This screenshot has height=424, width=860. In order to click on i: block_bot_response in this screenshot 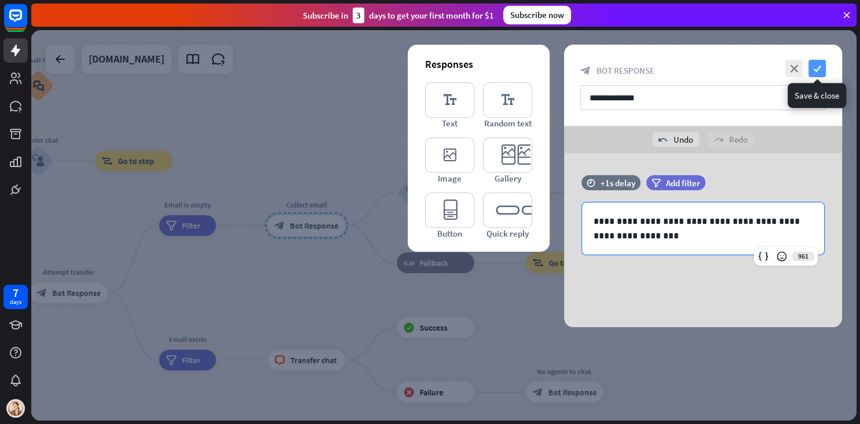, I will do `click(586, 71)`.